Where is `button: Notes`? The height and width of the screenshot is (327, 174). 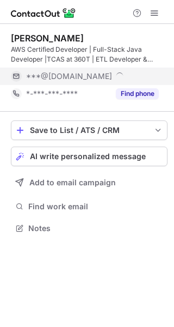 button: Notes is located at coordinates (89, 228).